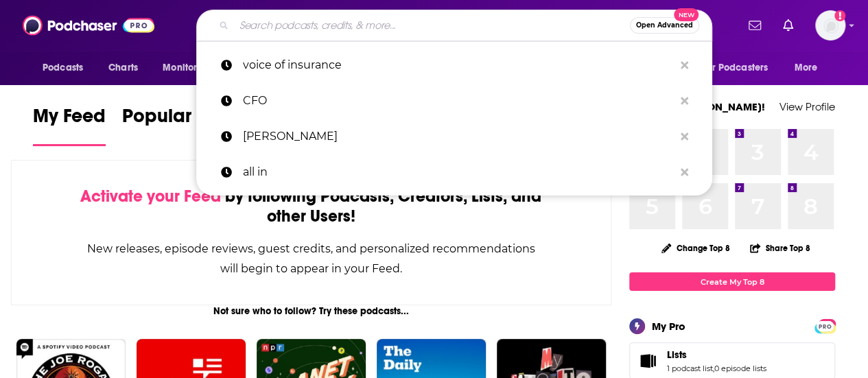 This screenshot has height=378, width=868. Describe the element at coordinates (664, 25) in the screenshot. I see `button: Open AdvancedNew` at that location.